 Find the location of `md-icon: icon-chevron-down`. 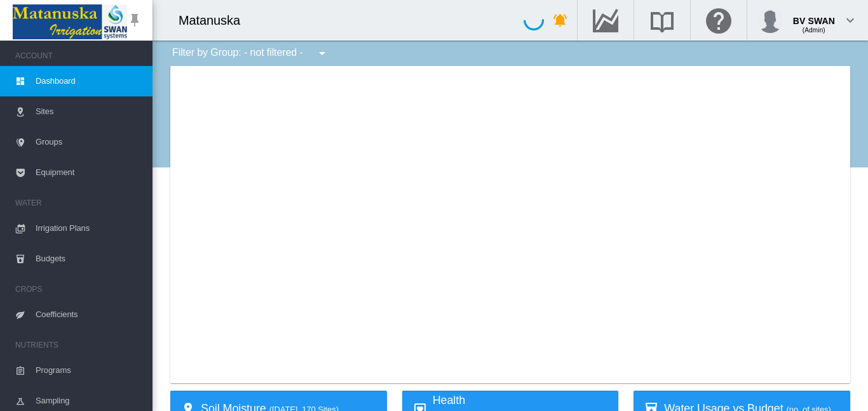

md-icon: icon-chevron-down is located at coordinates (850, 20).